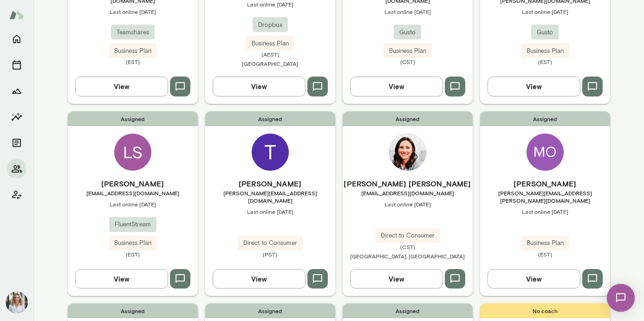  Describe the element at coordinates (17, 15) in the screenshot. I see `img: Mento` at that location.